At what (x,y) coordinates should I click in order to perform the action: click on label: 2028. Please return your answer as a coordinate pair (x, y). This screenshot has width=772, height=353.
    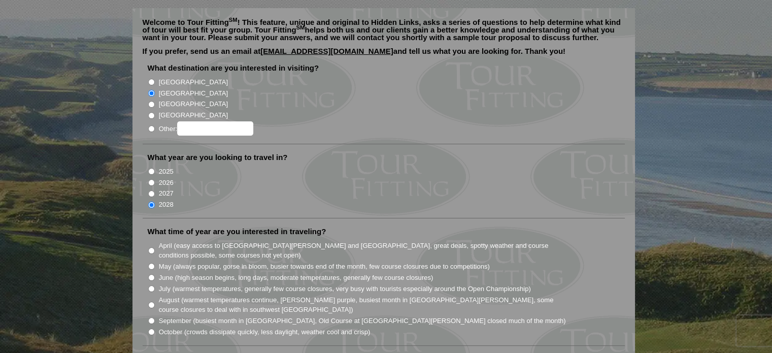
    Looking at the image, I should click on (166, 205).